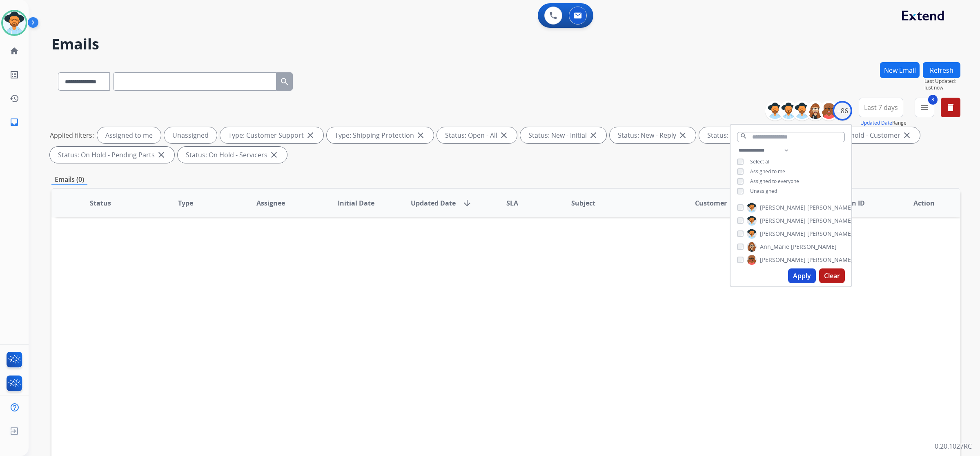  Describe the element at coordinates (877, 123) in the screenshot. I see `button: Updated Date` at that location.